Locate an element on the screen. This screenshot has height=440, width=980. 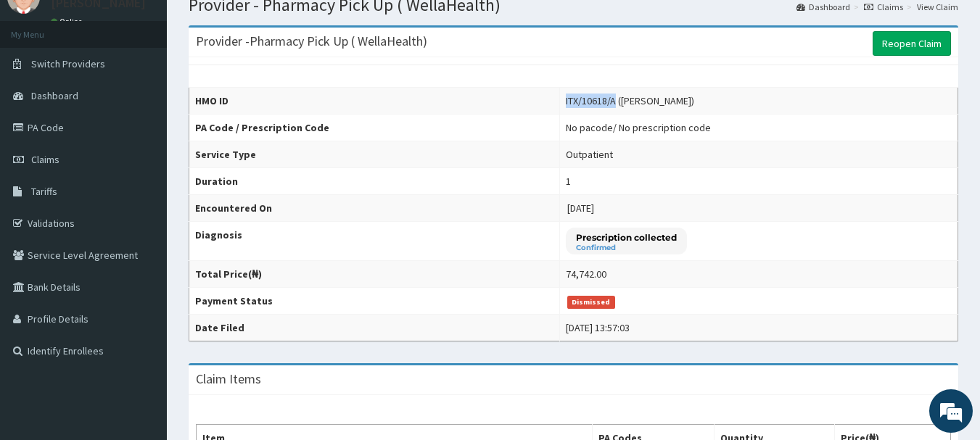
p: Prescription collected is located at coordinates (626, 237).